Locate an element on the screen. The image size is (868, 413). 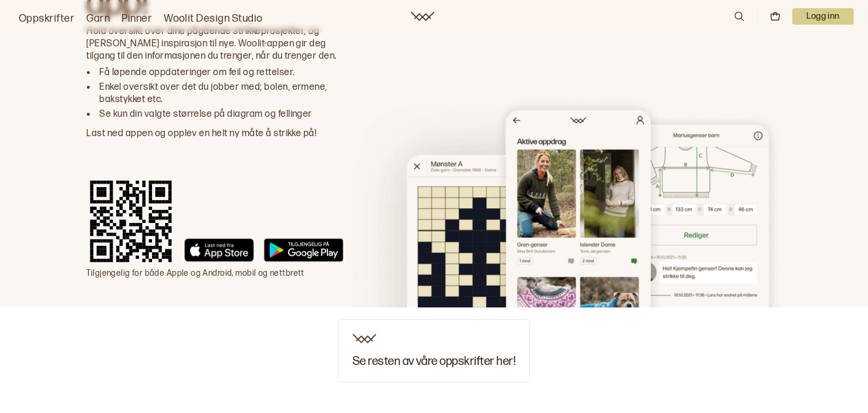
h3: Se resten av våre oppskrifter her! is located at coordinates (433, 361).